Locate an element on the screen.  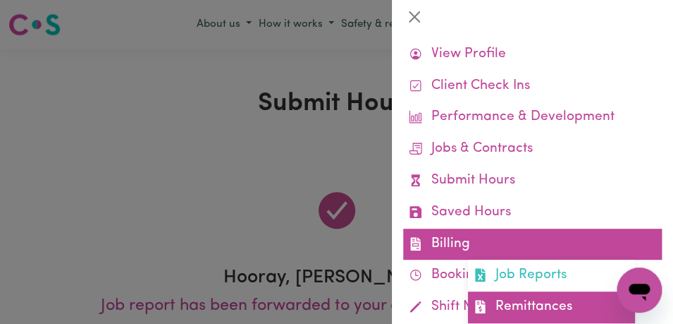
a: Job Reports is located at coordinates (551, 275).